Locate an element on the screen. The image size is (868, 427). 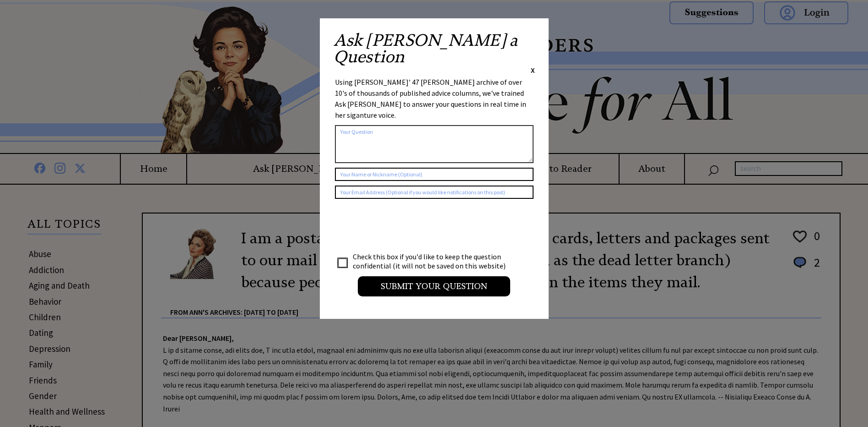
td: Check this box if you'd like to keep the question confidential (it will not be saved on this webs... is located at coordinates (433, 261).